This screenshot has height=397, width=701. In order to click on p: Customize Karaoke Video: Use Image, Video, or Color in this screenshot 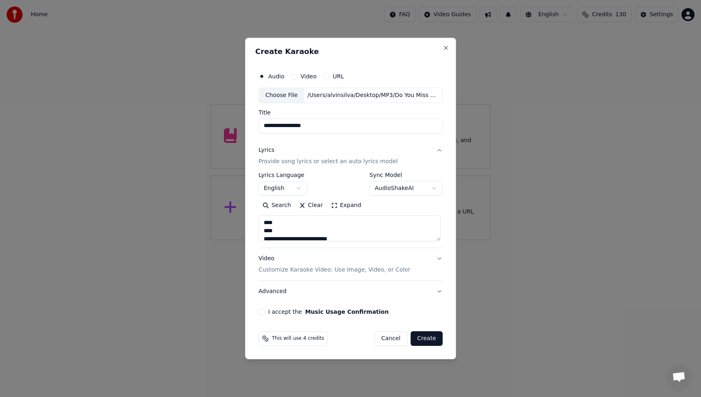, I will do `click(334, 270)`.